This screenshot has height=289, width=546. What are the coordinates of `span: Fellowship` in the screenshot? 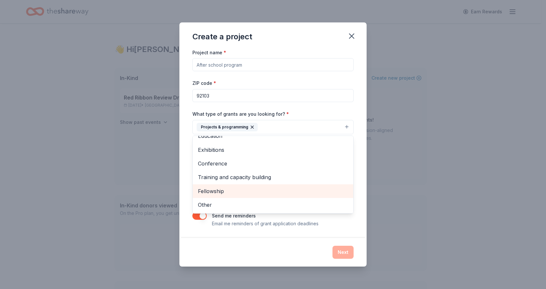 It's located at (273, 191).